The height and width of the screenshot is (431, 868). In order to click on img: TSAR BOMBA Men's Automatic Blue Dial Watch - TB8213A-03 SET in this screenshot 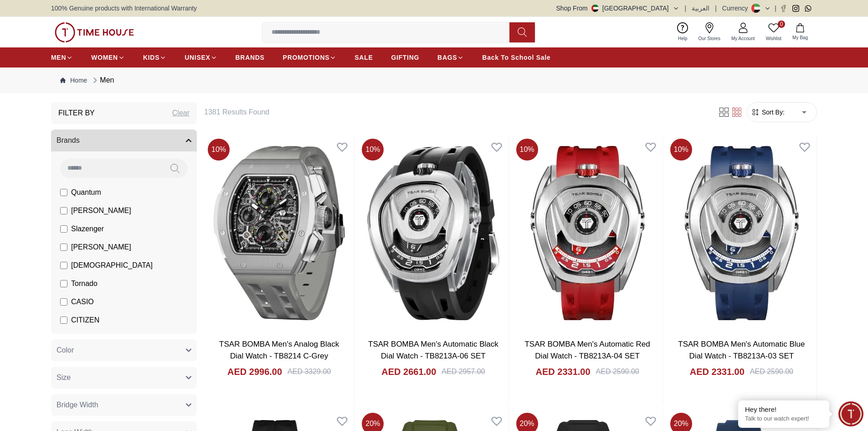, I will do `click(740, 233)`.